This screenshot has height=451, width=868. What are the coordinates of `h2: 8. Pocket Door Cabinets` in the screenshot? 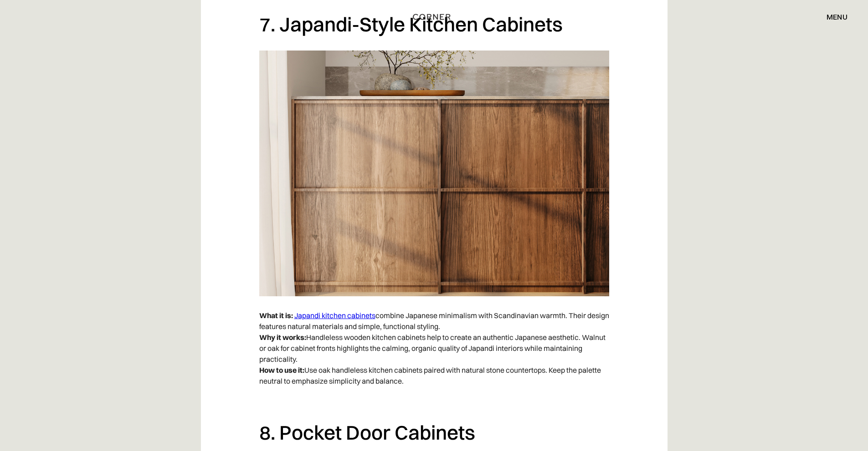 It's located at (434, 432).